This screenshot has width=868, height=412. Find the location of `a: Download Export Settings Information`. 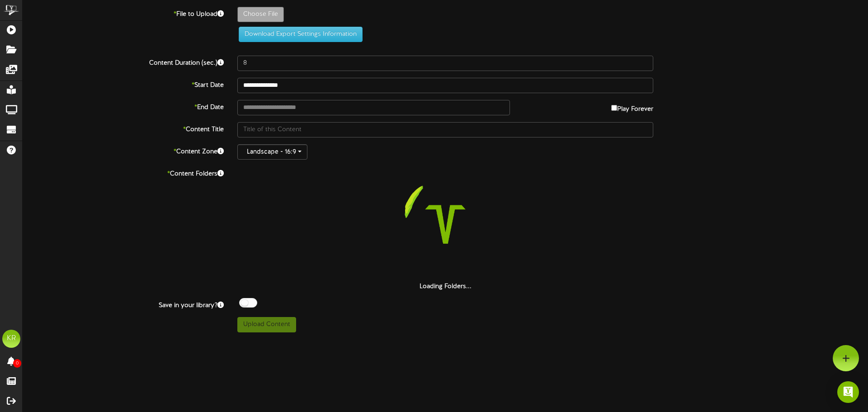

a: Download Export Settings Information is located at coordinates (299, 34).